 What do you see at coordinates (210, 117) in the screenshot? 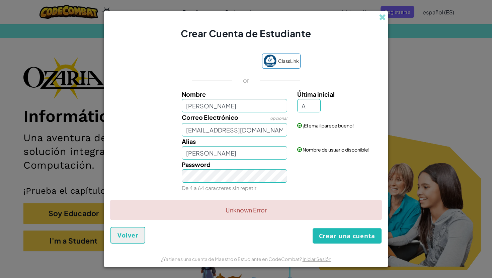
I see `span: Correo Electrónico` at bounding box center [210, 117].